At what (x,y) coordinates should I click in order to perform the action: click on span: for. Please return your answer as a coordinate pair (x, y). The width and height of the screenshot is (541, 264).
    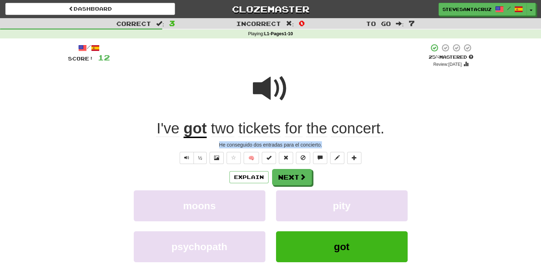
    Looking at the image, I should click on (293, 128).